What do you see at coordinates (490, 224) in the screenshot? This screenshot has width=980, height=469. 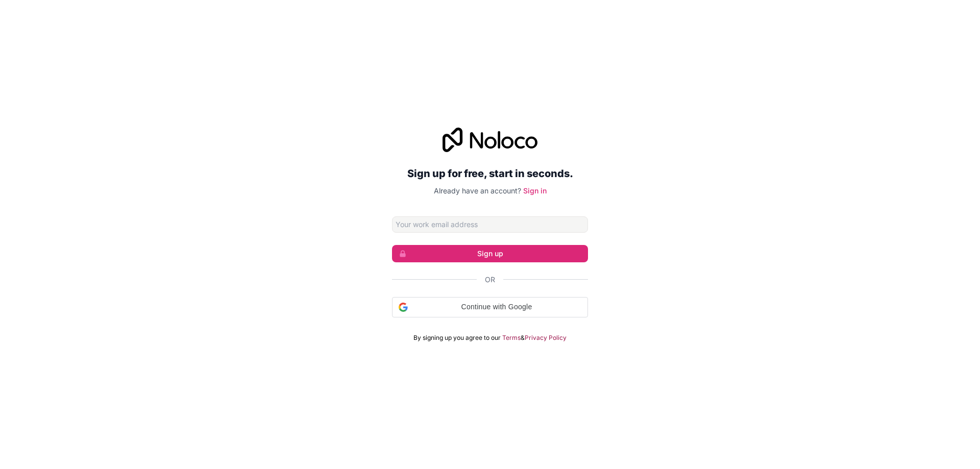 I see `input: Email address` at bounding box center [490, 224].